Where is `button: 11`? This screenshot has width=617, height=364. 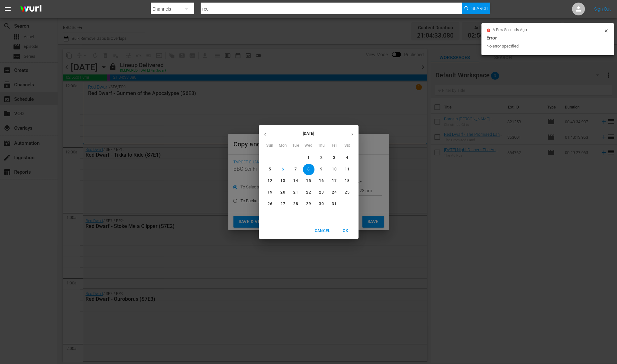
button: 11 is located at coordinates (347, 170).